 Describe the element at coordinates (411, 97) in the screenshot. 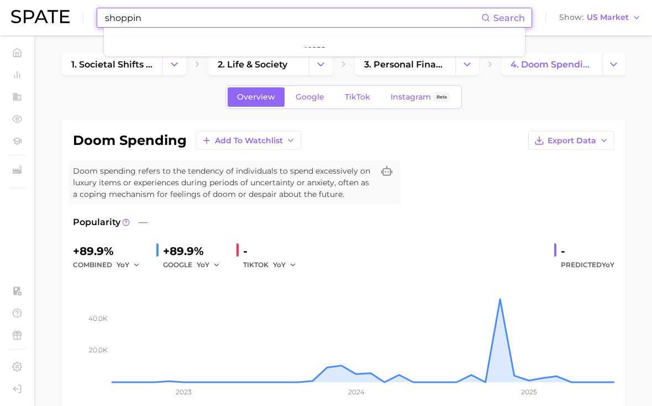

I see `span: Instagram` at that location.